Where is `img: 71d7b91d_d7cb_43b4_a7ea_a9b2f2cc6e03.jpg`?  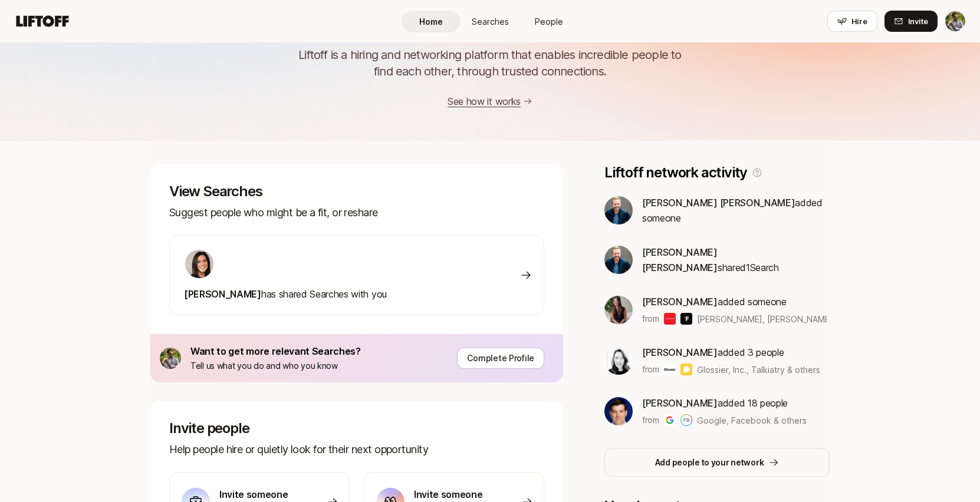 img: 71d7b91d_d7cb_43b4_a7ea_a9b2f2cc6e03.jpg is located at coordinates (199, 264).